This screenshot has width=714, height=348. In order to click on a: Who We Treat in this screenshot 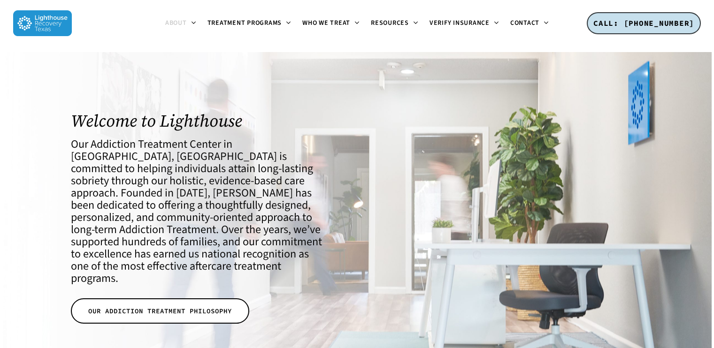, I will do `click(331, 23)`.